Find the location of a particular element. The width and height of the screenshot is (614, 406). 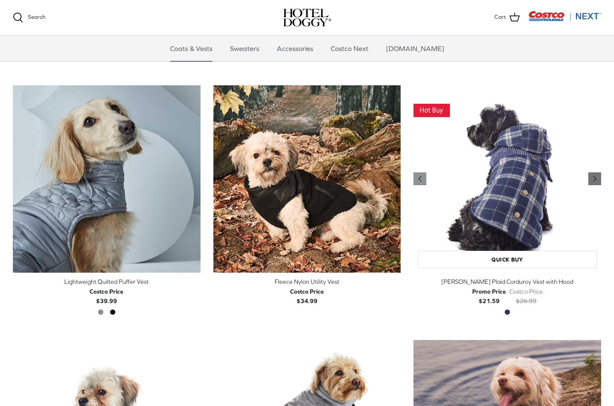

b: $39.99 is located at coordinates (106, 295).